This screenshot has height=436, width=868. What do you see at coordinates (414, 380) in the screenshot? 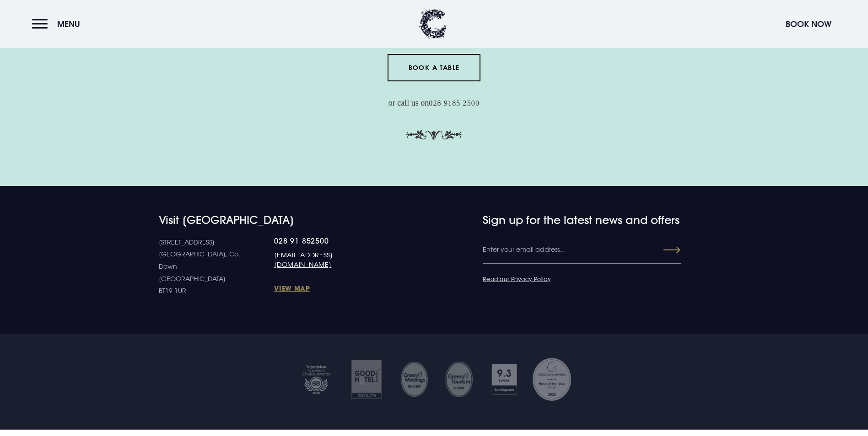
I see `img: Untitled design 35` at bounding box center [414, 380].